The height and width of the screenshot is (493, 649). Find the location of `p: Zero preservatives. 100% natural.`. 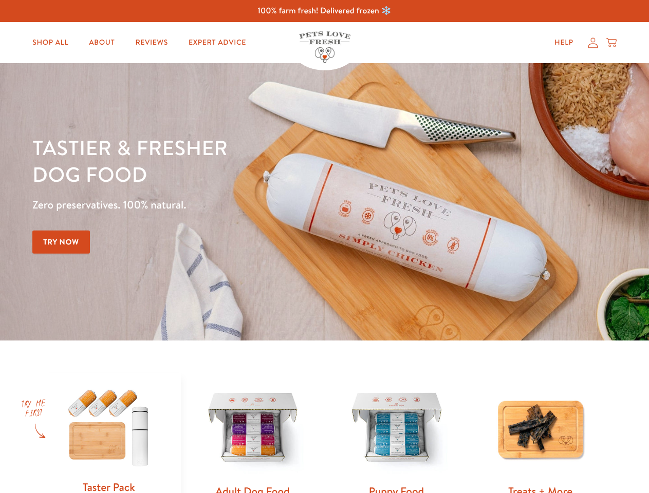

p: Zero preservatives. 100% natural. is located at coordinates (227, 205).